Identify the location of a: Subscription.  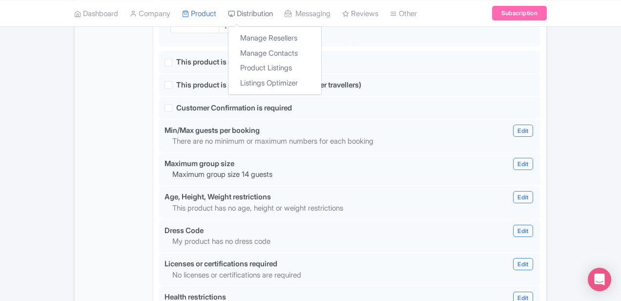
(520, 13).